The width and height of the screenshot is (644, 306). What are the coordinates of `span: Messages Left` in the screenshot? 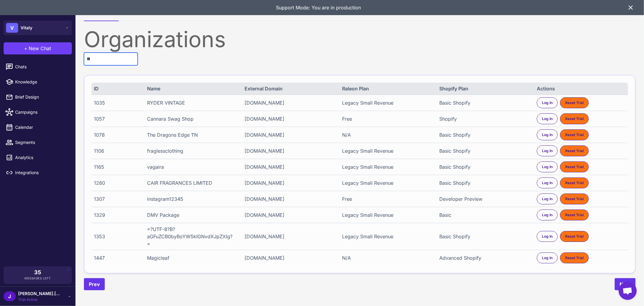 It's located at (38, 278).